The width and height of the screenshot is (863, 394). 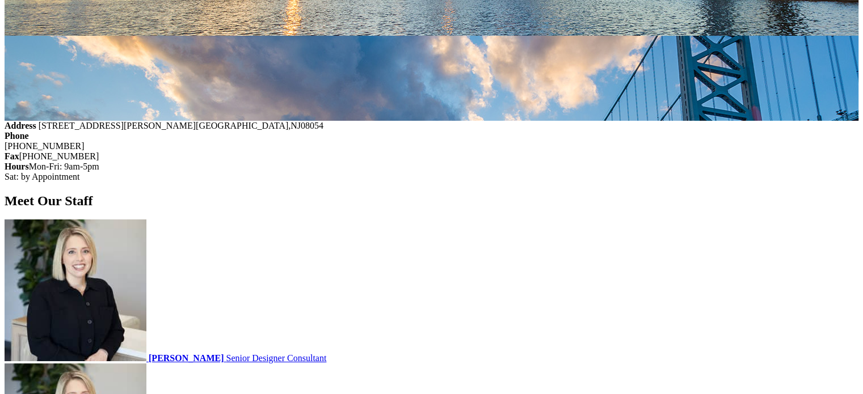 I want to click on div: Mon-Fri: 9am-5pm Sat: by Appointment, so click(x=431, y=172).